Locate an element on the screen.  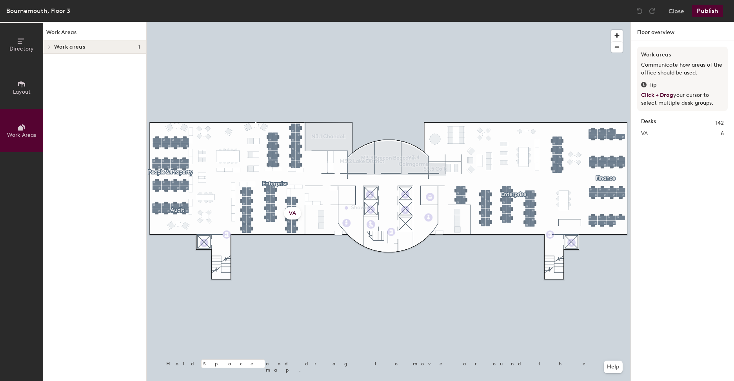
strong: Desks is located at coordinates (649, 123).